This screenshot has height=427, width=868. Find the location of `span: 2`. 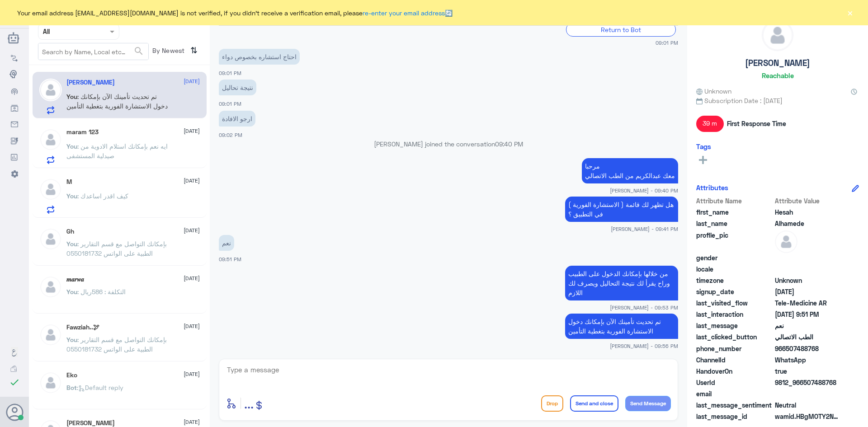

span: 2 is located at coordinates (807, 360).